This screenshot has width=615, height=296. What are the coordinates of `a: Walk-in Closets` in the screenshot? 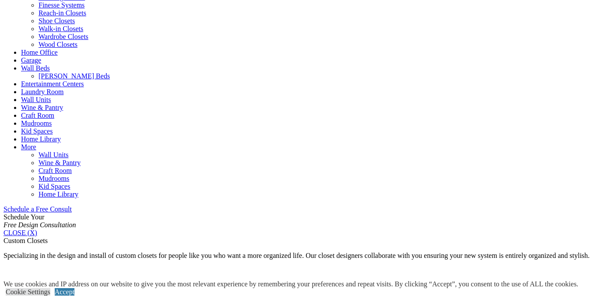 It's located at (61, 28).